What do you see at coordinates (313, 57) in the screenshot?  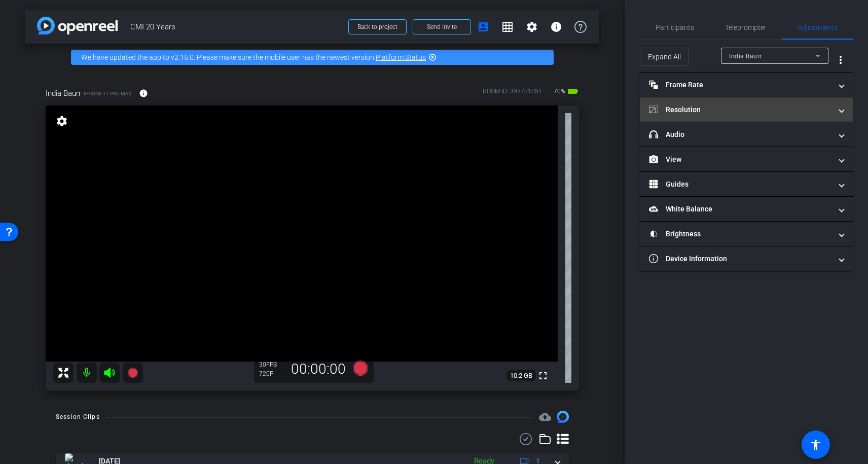 I see `div: We have updated the app to v2.15.0. Please make sure the mobile user has the newest version.` at bounding box center [313, 57].